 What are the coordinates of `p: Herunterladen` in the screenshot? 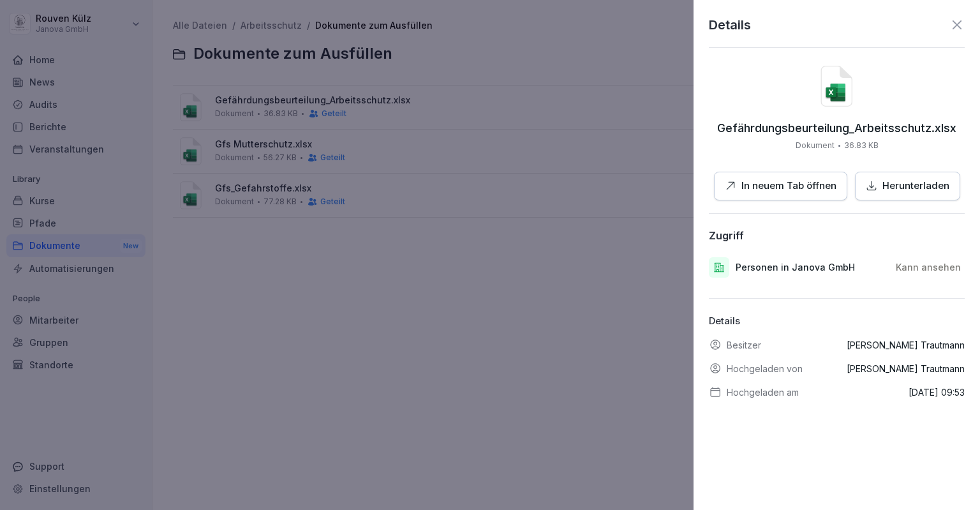 It's located at (915, 186).